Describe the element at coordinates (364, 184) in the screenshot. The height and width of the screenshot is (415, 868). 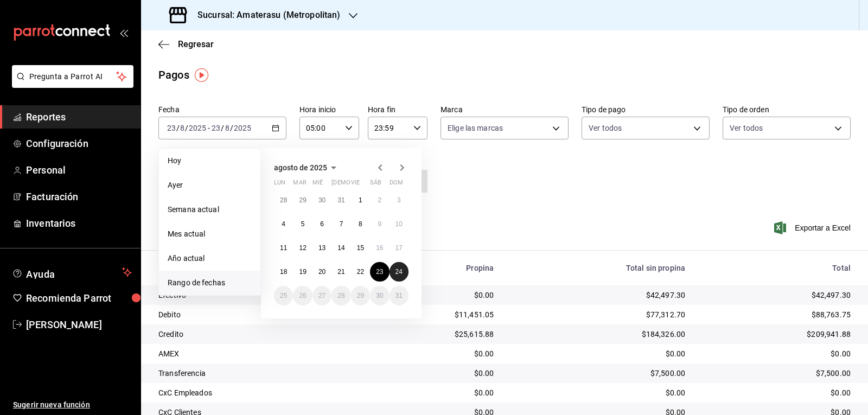
I see `abbr: jueves` at that location.